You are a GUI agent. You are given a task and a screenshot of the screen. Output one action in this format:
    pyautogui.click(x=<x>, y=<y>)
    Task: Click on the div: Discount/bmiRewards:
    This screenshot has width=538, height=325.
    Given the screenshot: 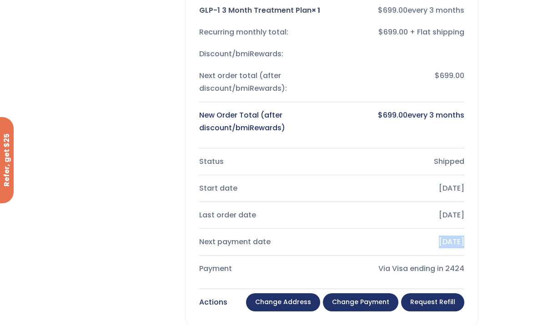 What is the action you would take?
    pyautogui.click(x=263, y=54)
    